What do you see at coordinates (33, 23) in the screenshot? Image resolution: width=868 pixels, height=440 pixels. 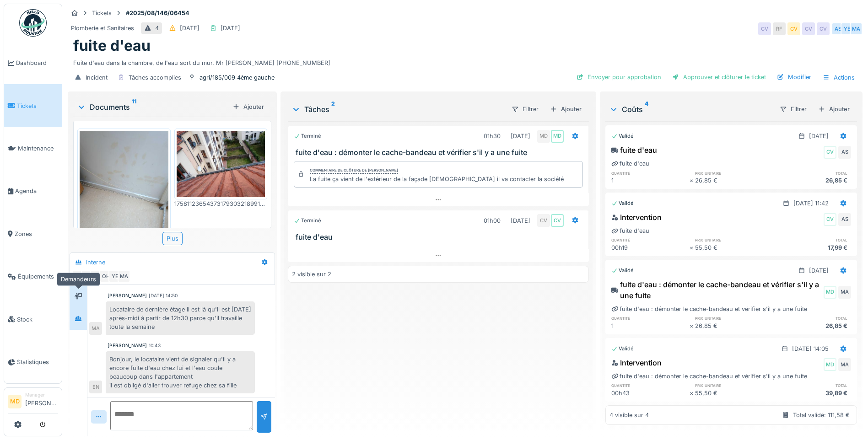 I see `img: Badge_color-CXgf-gQk.svg` at bounding box center [33, 23].